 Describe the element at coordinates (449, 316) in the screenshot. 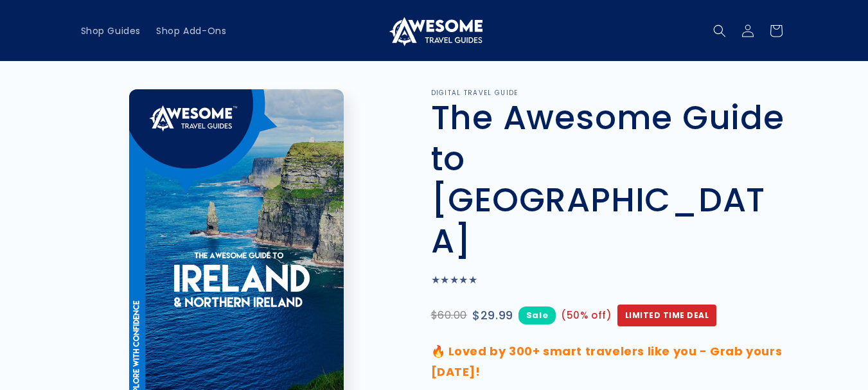

I see `span: $60.00` at that location.